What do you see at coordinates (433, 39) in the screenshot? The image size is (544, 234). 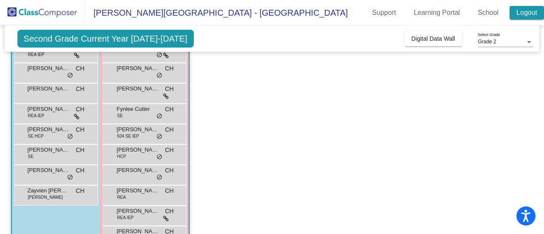 I see `button: Digital Data Wall` at bounding box center [433, 39].